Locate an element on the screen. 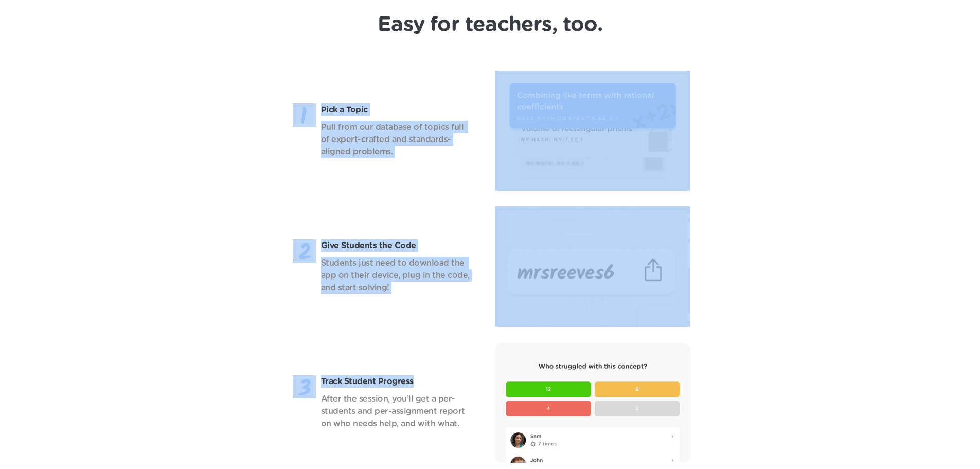 The height and width of the screenshot is (469, 980). p: Track Student Progress is located at coordinates (396, 382).